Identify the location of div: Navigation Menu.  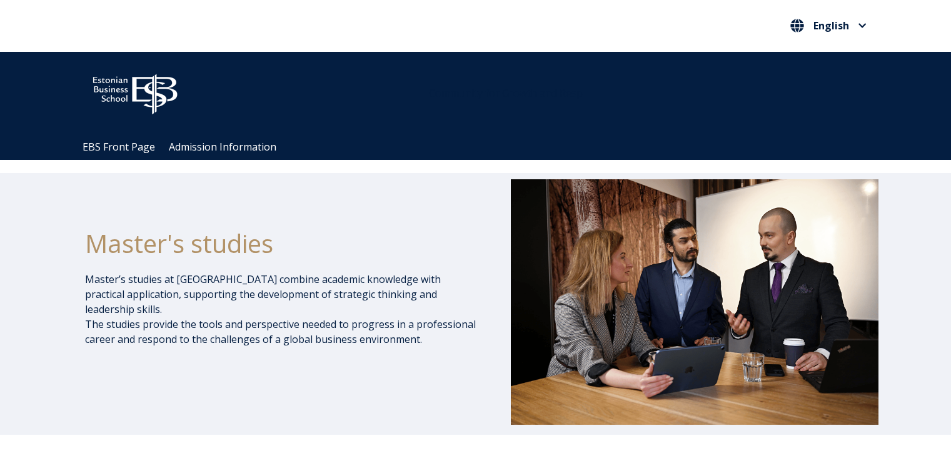
(482, 147).